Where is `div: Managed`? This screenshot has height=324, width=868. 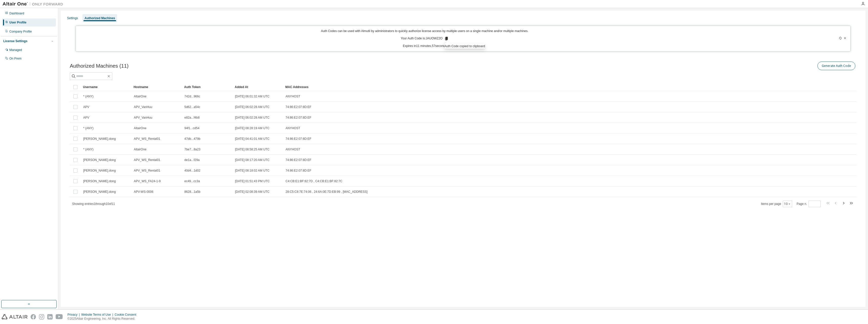 div: Managed is located at coordinates (16, 50).